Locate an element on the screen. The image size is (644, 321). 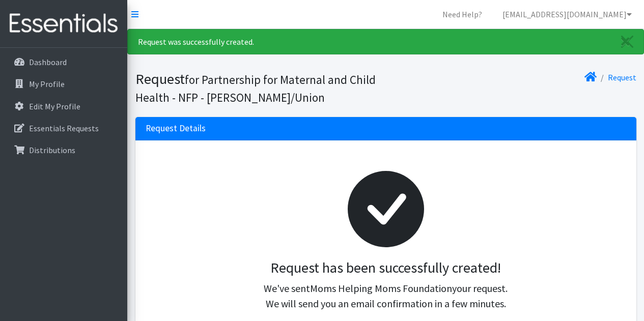
p: Edit My Profile is located at coordinates (54, 106).